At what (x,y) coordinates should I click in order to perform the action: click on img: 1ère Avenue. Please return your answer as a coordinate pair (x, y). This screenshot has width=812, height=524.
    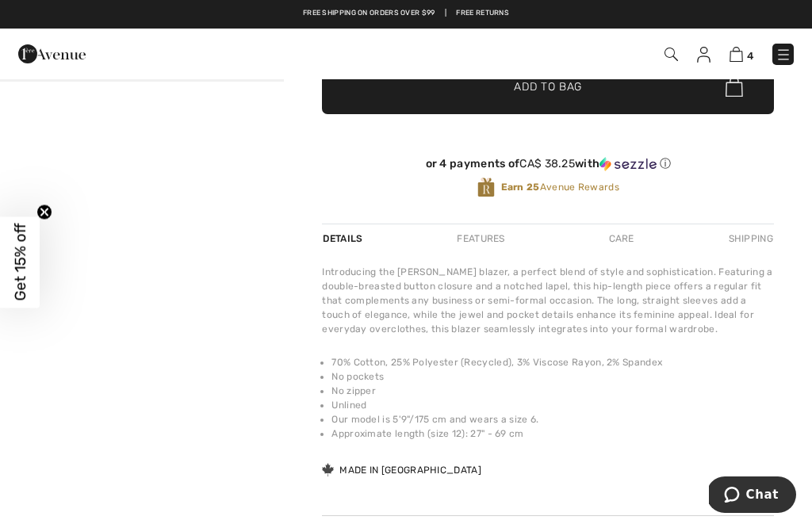
    Looking at the image, I should click on (51, 54).